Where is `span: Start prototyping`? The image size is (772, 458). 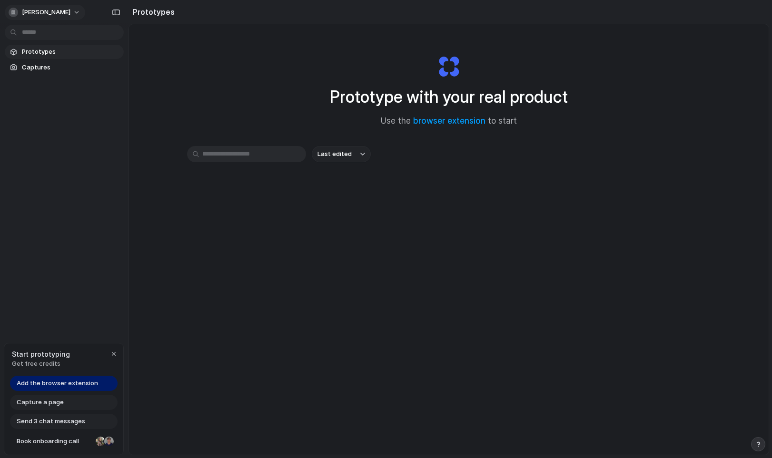
span: Start prototyping is located at coordinates (41, 354).